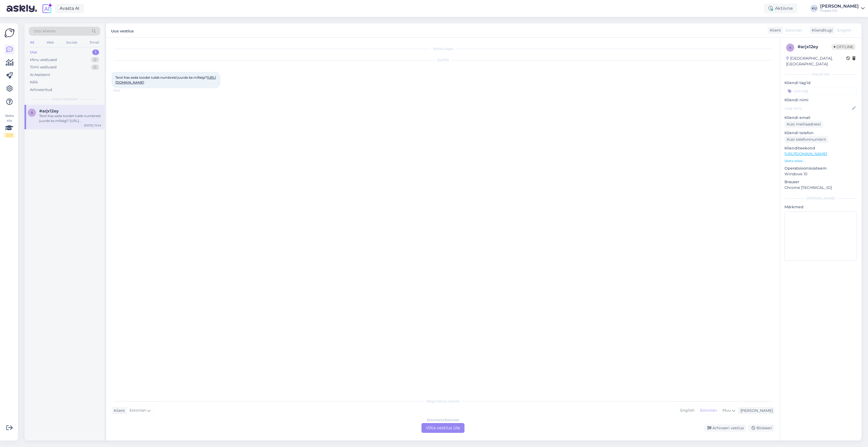 The height and width of the screenshot is (447, 868). Describe the element at coordinates (844, 47) in the screenshot. I see `span: Offline` at that location.